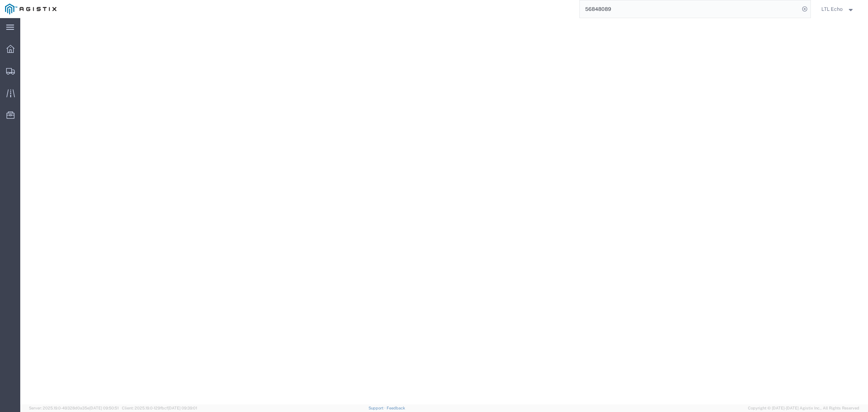 The image size is (868, 412). Describe the element at coordinates (690, 9) in the screenshot. I see `input: Search for shipment number, reference number` at that location.